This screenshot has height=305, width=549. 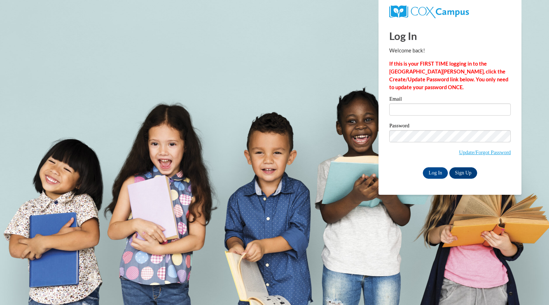 I want to click on label: Password, so click(x=450, y=127).